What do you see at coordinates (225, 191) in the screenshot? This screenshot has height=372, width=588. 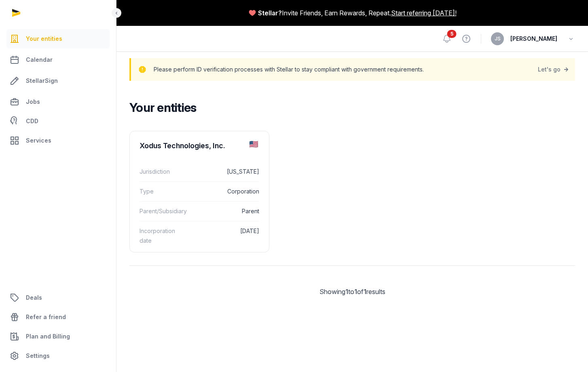 I see `dd: Corporation` at bounding box center [225, 191].